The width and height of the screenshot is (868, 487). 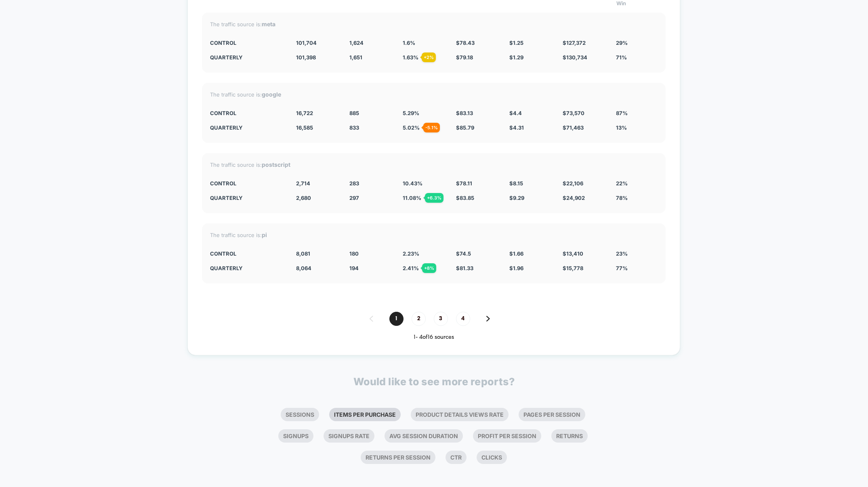 I want to click on strong: postscript, so click(x=276, y=164).